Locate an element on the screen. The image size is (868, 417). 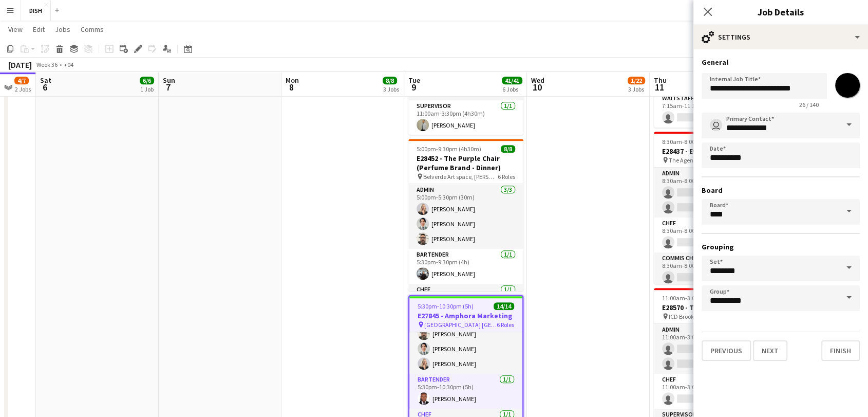
div: +04 is located at coordinates (68, 64).